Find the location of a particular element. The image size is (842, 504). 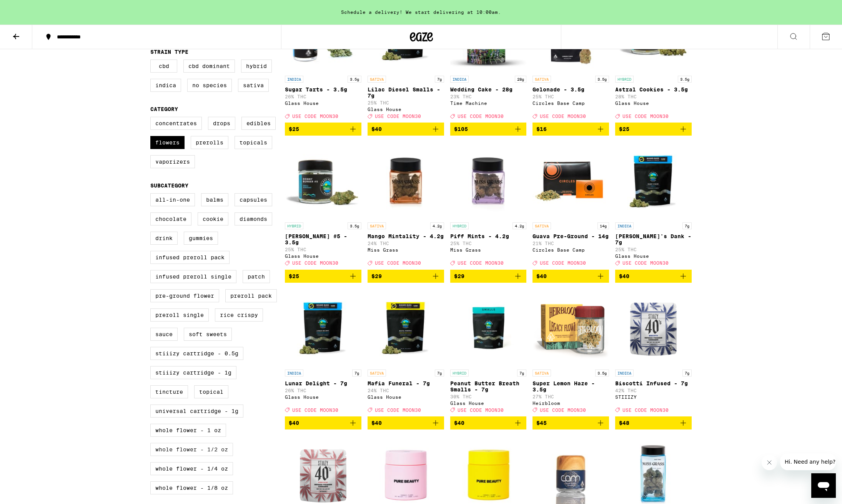

label: Drink is located at coordinates (164, 239).